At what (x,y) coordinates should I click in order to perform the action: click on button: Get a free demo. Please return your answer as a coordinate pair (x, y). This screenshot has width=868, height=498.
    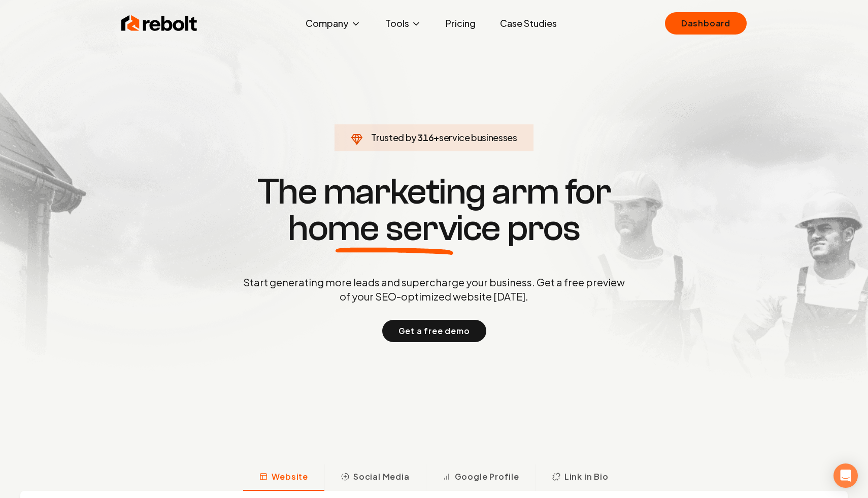
    Looking at the image, I should click on (434, 331).